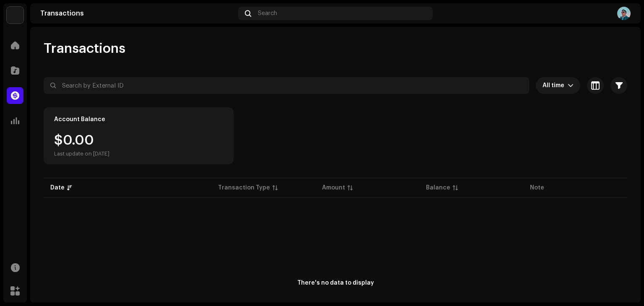 Image resolution: width=644 pixels, height=306 pixels. I want to click on input: Search by External ID, so click(287, 86).